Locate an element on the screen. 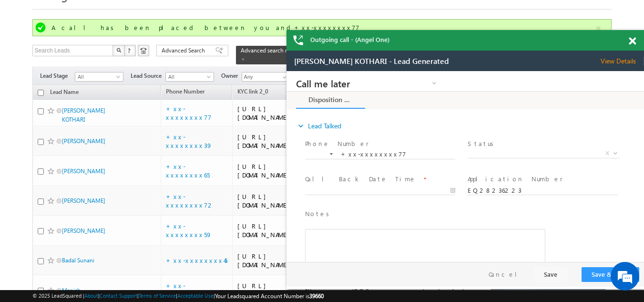  a: +xx-xxxxxxxx59 is located at coordinates (189, 230).